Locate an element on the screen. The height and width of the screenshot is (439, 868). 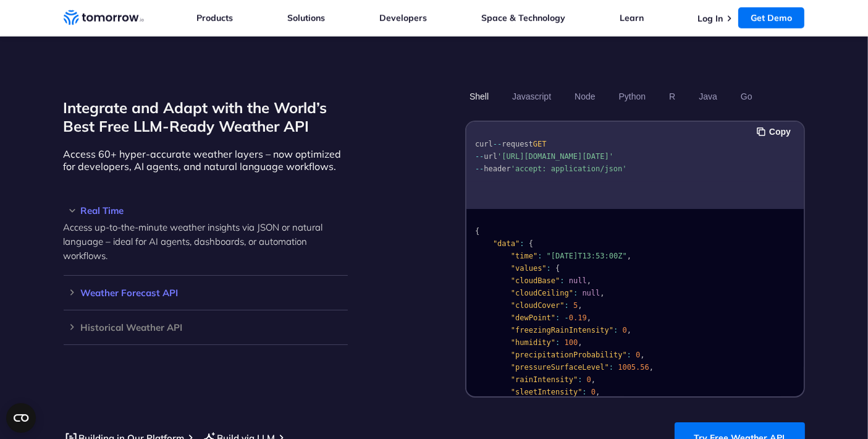
span: 5 is located at coordinates (575, 305).